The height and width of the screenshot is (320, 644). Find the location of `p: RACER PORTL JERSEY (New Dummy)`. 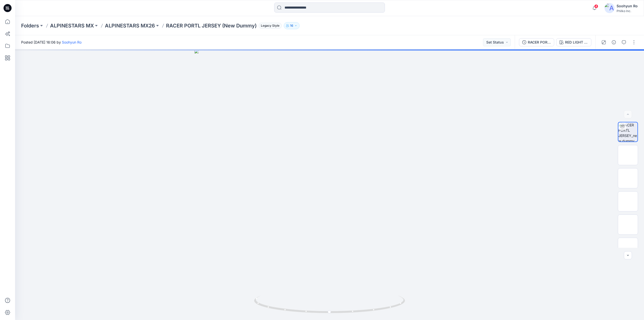

p: RACER PORTL JERSEY (New Dummy) is located at coordinates (211, 26).